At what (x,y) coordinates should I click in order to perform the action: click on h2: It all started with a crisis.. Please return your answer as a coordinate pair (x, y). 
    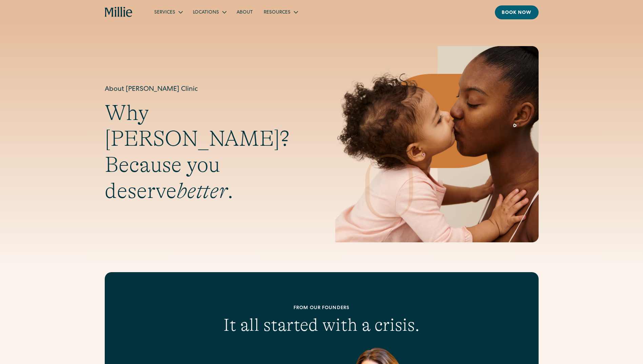
    Looking at the image, I should click on (322, 325).